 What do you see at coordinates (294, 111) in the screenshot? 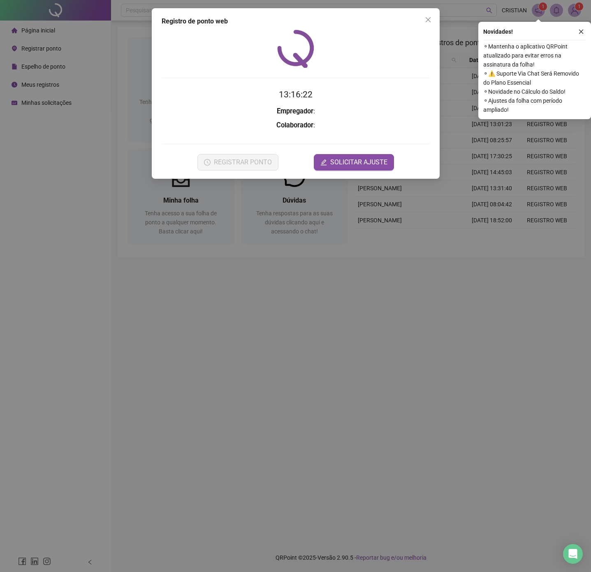
I see `strong: Empregador` at bounding box center [294, 111].